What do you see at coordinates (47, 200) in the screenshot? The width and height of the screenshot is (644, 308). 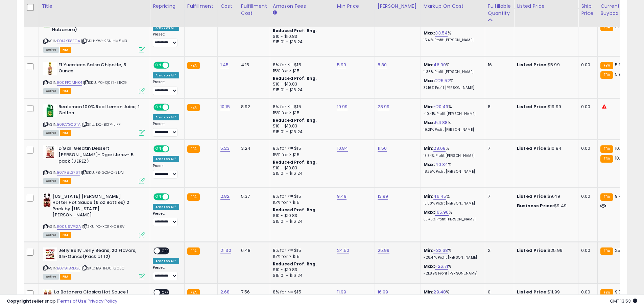 I see `img: 51A9rF3W8LL._SL40_.jpg` at bounding box center [47, 200].